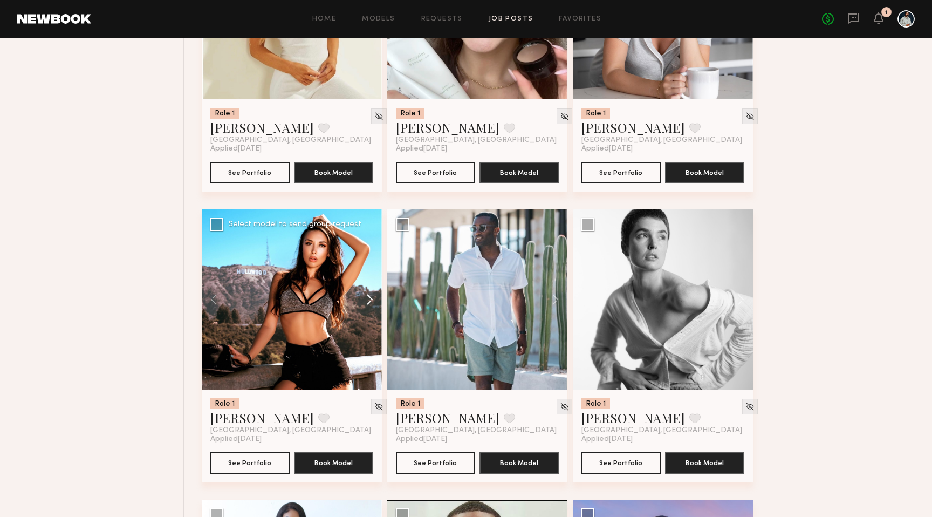 Image resolution: width=932 pixels, height=517 pixels. What do you see at coordinates (324, 19) in the screenshot?
I see `a: Home` at bounding box center [324, 19].